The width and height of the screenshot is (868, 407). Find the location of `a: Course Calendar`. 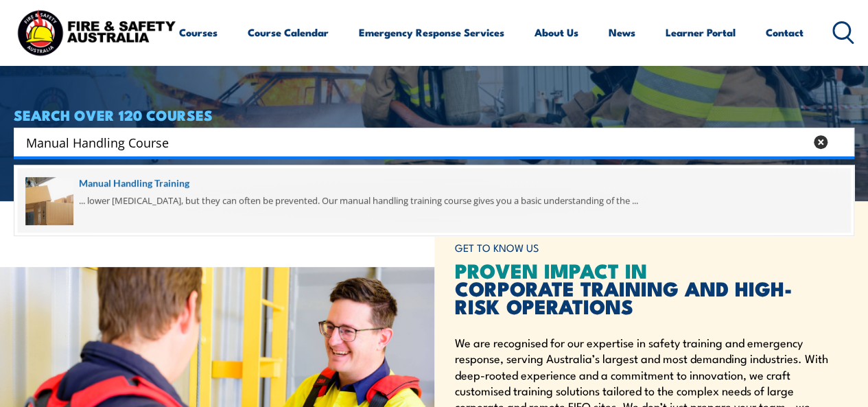

a: Course Calendar is located at coordinates (289, 32).